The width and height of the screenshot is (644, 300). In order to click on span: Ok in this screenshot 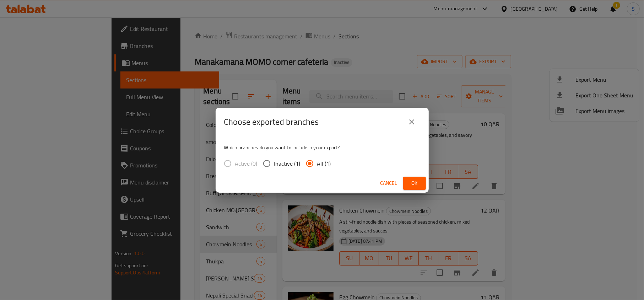, I will do `click(415, 183)`.